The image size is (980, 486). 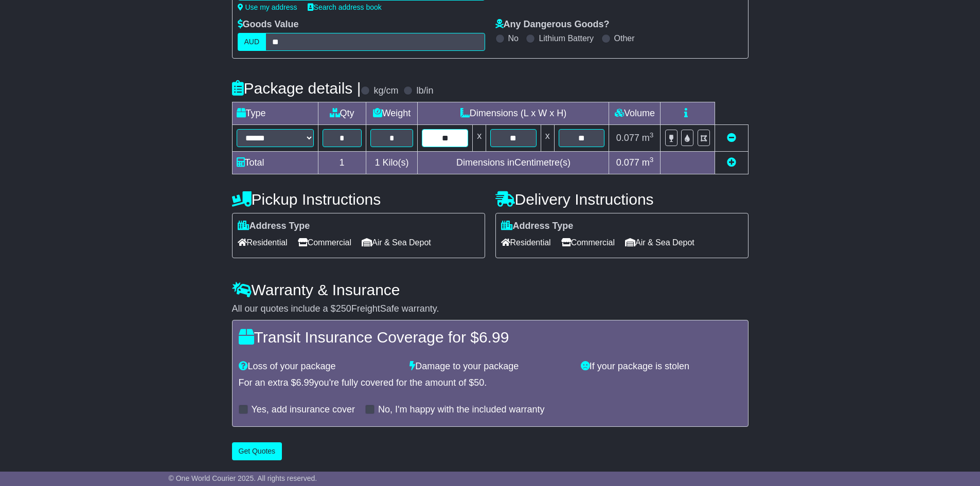 I want to click on label: No, I'm happy with the included warranty, so click(x=461, y=410).